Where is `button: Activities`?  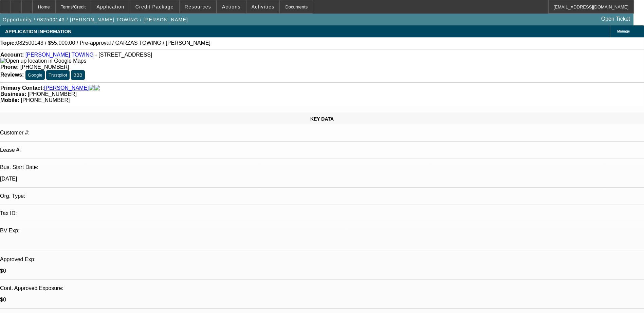
button: Activities is located at coordinates (263, 7).